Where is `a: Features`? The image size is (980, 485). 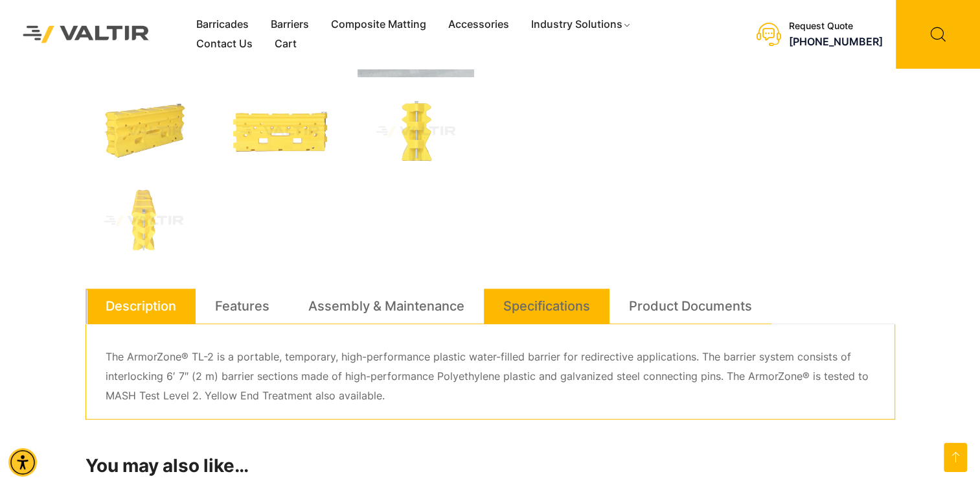
a: Features is located at coordinates (242, 306).